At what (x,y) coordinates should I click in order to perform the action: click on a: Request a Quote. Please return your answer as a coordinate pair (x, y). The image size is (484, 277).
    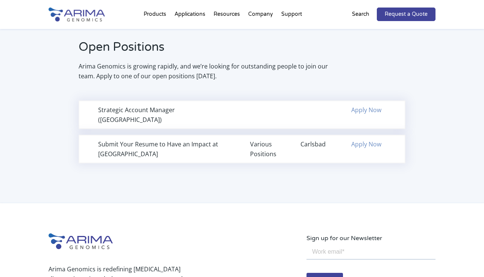
    Looking at the image, I should click on (406, 14).